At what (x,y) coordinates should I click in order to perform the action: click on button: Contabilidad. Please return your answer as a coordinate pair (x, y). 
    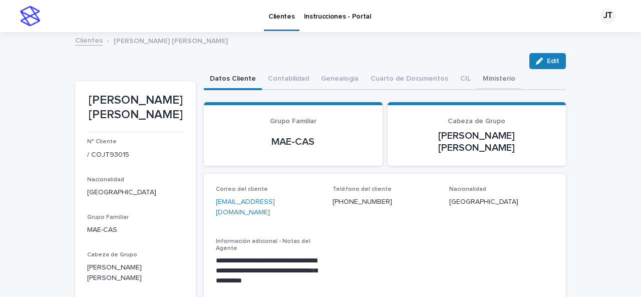
    Looking at the image, I should click on (289, 80).